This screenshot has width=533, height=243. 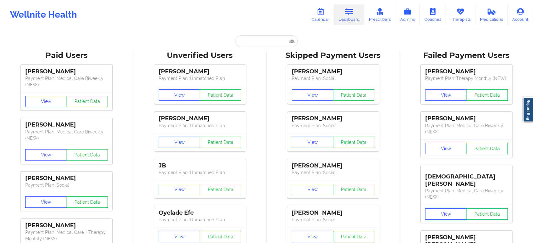 What do you see at coordinates (200, 55) in the screenshot?
I see `div: Unverified Users` at bounding box center [200, 55].